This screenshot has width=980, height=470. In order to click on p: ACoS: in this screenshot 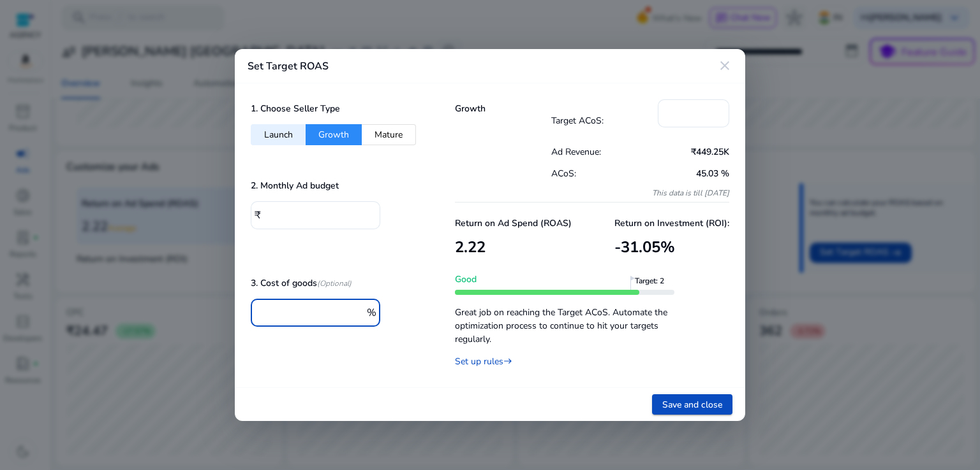, I will do `click(596, 173)`.